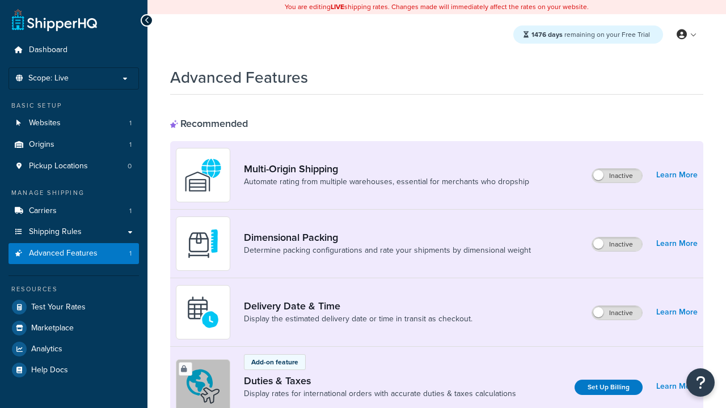 The width and height of the screenshot is (726, 408). I want to click on li: Origins, so click(74, 145).